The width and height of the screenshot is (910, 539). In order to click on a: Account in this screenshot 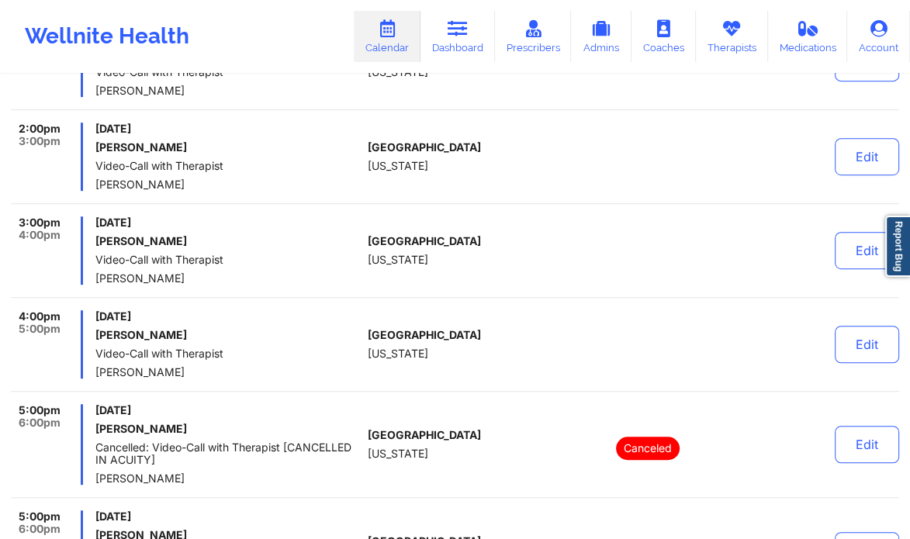, I will do `click(879, 36)`.